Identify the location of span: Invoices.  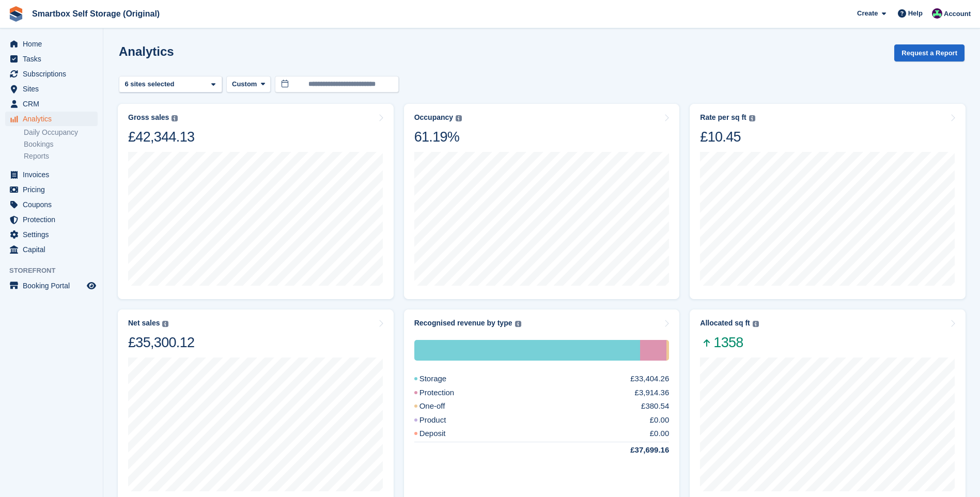
(54, 175).